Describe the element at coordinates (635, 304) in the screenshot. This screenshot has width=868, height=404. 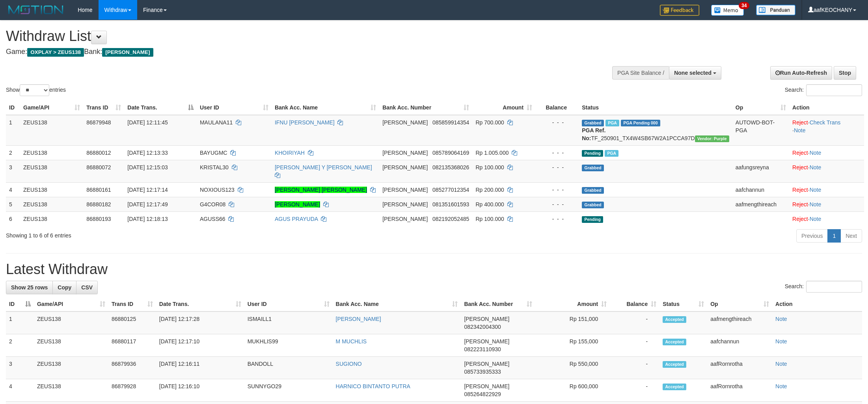
I see `th: Balance: activate to sort column ascending` at that location.